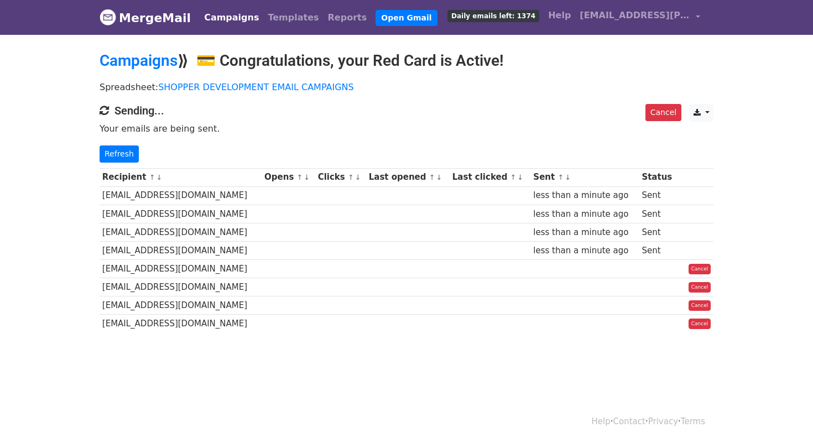 This screenshot has height=443, width=813. Describe the element at coordinates (145, 18) in the screenshot. I see `a: MergeMail` at that location.